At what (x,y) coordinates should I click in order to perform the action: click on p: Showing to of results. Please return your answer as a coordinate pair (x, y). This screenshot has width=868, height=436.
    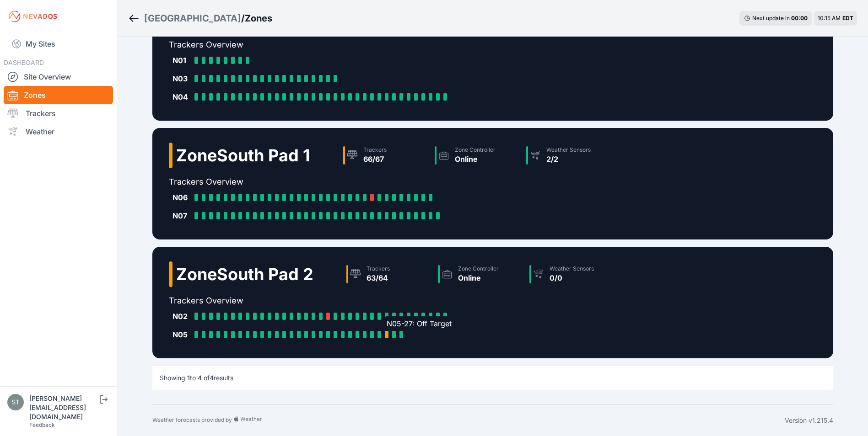
    Looking at the image, I should click on (196, 378).